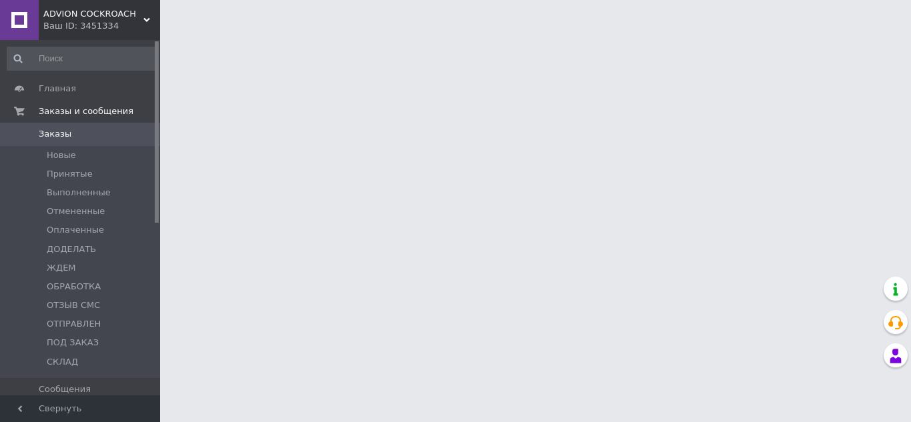  Describe the element at coordinates (61, 155) in the screenshot. I see `span: Новые` at that location.